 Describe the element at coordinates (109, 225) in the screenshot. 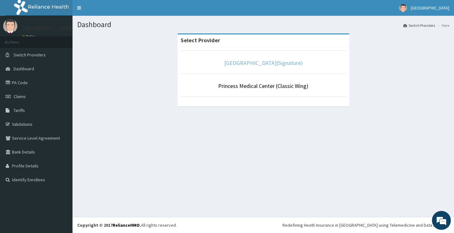

I see `strong: Copyright © 2017 .` at that location.